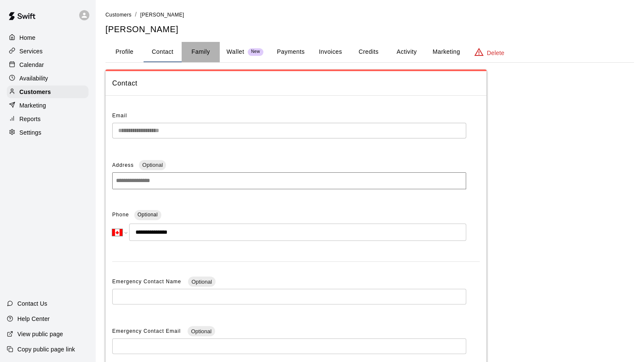 This screenshot has width=644, height=362. I want to click on span: Emergency Contact Email, so click(147, 331).